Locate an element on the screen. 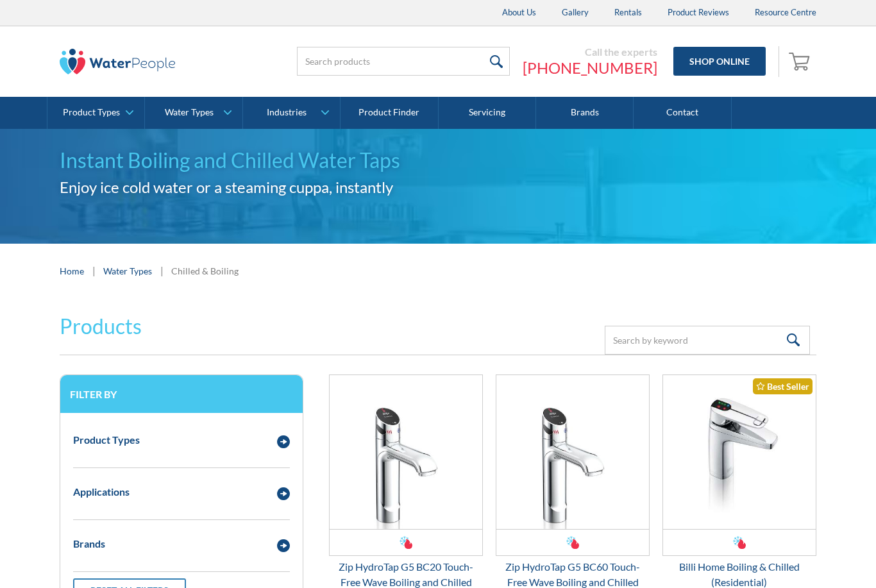 The image size is (876, 588). a: Contact is located at coordinates (683, 113).